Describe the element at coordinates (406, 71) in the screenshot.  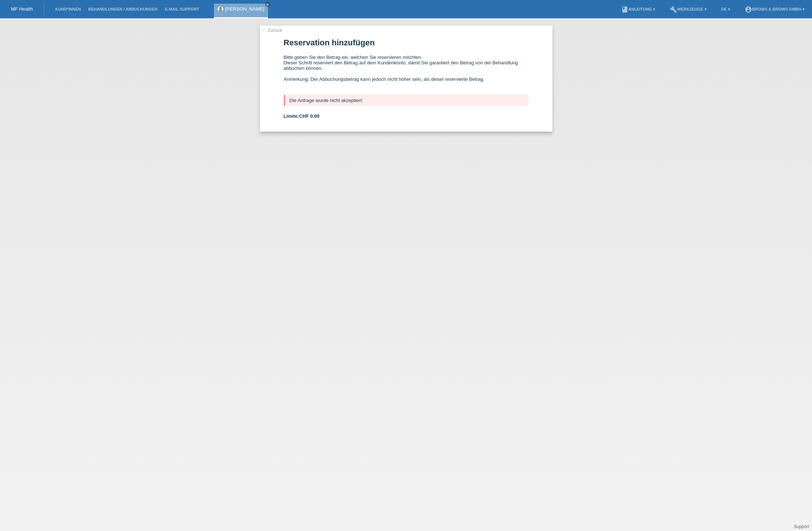
I see `div: Bitte geben Sie den Betrag ein, welchen Sie reservieren möchten. Dieser Schritt reserviert den Be...` at that location.